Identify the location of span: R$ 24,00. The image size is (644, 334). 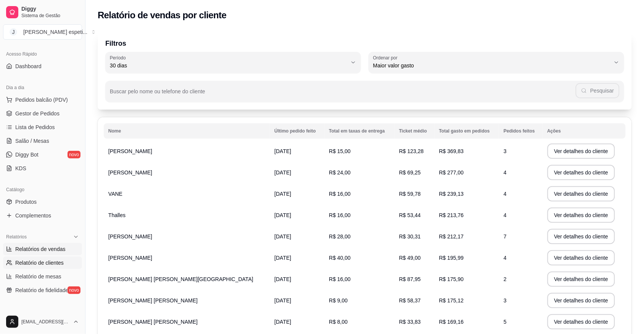
(340, 172).